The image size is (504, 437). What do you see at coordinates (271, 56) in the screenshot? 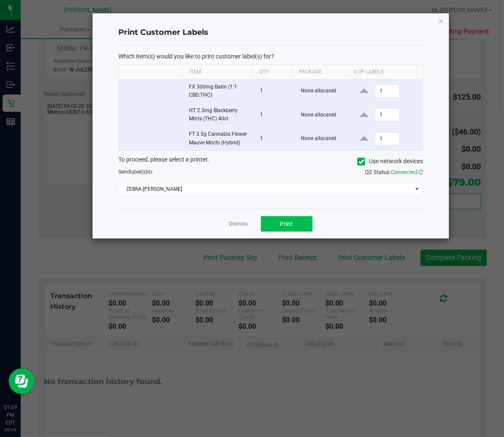
I see `p: Which item(s) would you like to print customer label(s) for?` at bounding box center [271, 56].